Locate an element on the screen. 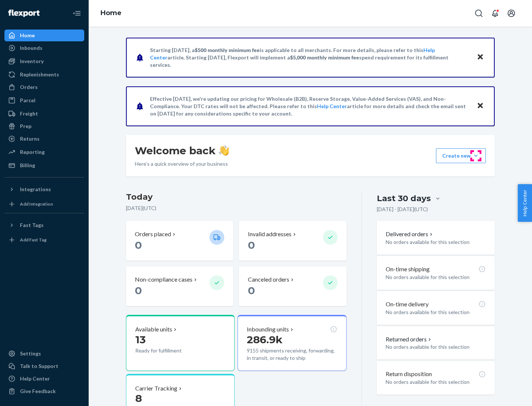  span: Help Center is located at coordinates (524, 203).